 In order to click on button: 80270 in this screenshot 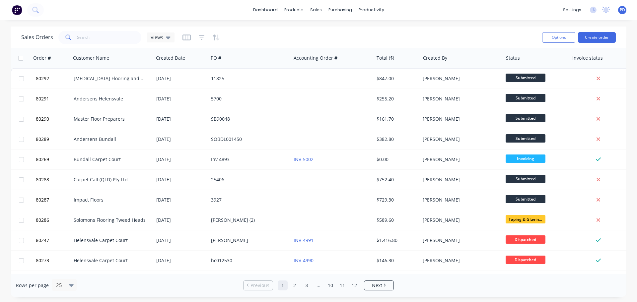, I will do `click(54, 281)`.